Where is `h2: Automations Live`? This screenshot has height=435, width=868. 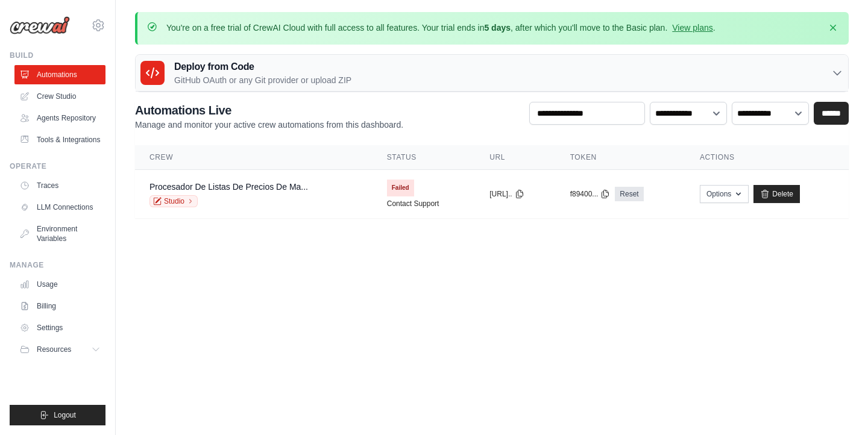 h2: Automations Live is located at coordinates (269, 110).